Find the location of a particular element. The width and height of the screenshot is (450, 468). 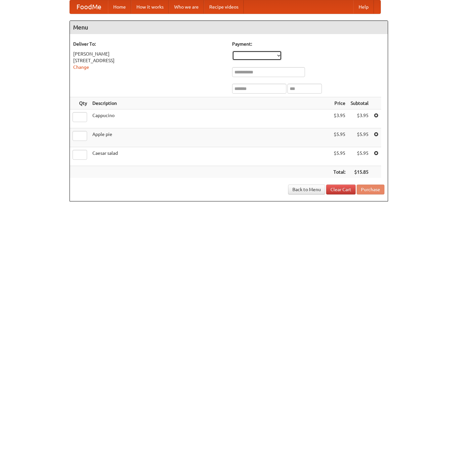

a: Help is located at coordinates (363, 7).